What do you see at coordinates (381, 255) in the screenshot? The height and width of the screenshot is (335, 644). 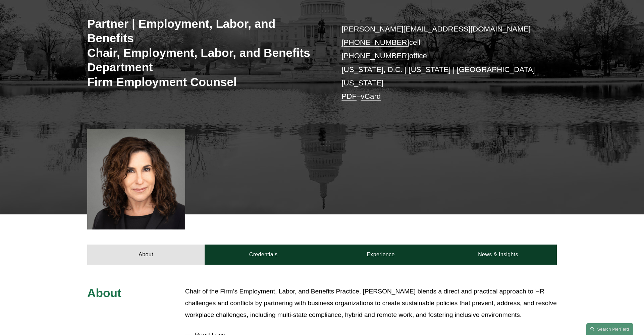 I see `a: Experience` at bounding box center [381, 255].